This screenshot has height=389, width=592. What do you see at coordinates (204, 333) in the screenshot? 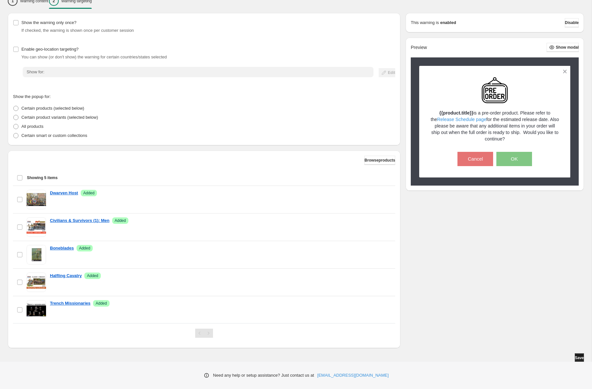
I see `nav: Pagination` at bounding box center [204, 333].